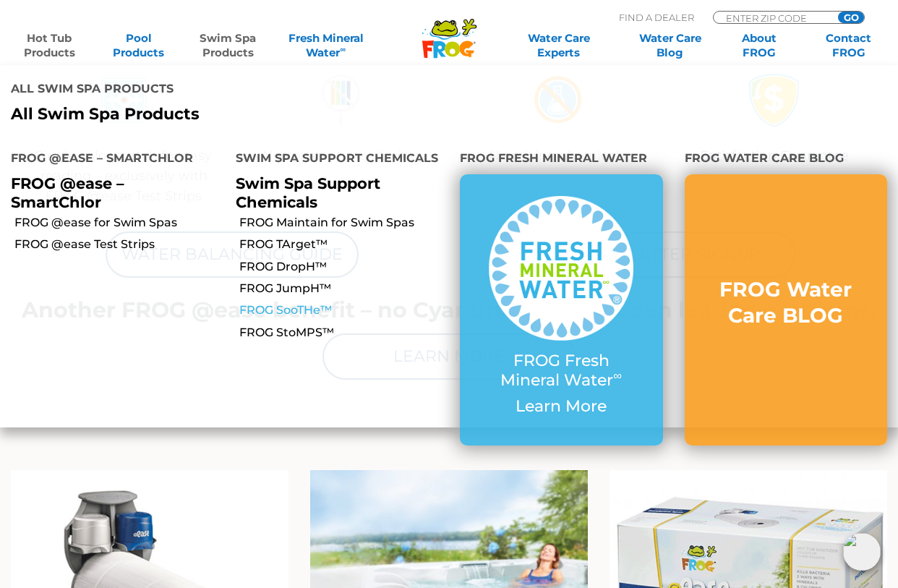 The height and width of the screenshot is (588, 898). Describe the element at coordinates (112, 193) in the screenshot. I see `p: FROG @ease – SmartChlor` at that location.